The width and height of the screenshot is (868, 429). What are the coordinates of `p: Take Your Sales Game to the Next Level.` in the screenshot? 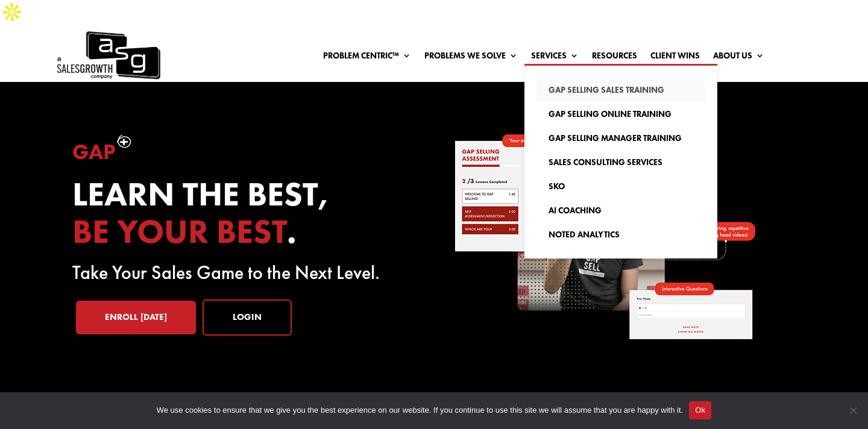 It's located at (243, 273).